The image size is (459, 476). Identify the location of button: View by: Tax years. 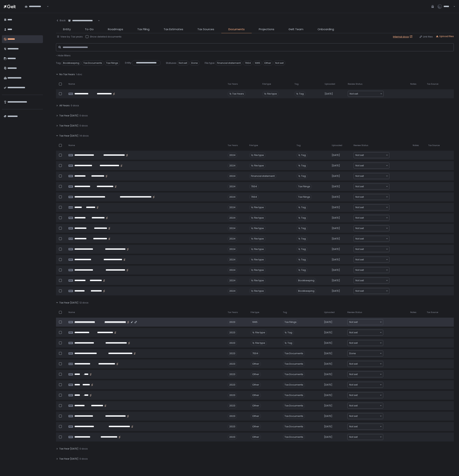
(69, 37).